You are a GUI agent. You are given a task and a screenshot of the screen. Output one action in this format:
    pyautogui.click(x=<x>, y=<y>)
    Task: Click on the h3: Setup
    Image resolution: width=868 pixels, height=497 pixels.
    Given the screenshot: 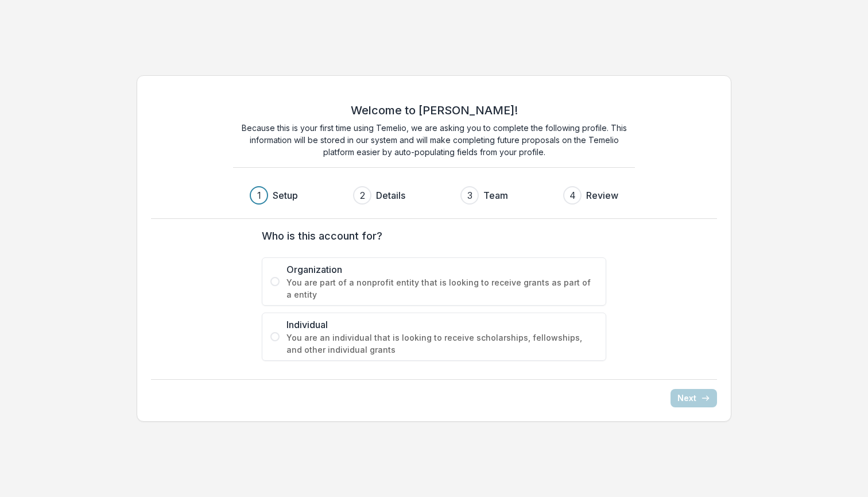 What is the action you would take?
    pyautogui.click(x=285, y=195)
    